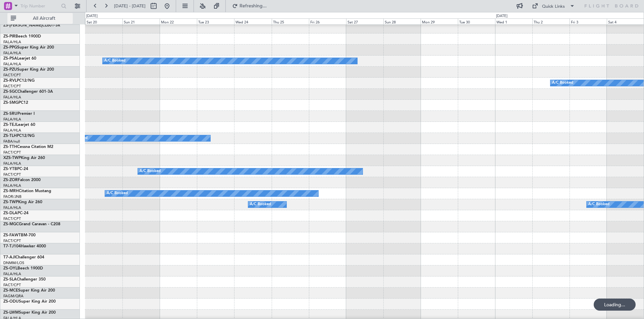 This screenshot has height=319, width=644. What do you see at coordinates (20, 235) in the screenshot?
I see `a: ZS-FAWTBM-700` at bounding box center [20, 235].